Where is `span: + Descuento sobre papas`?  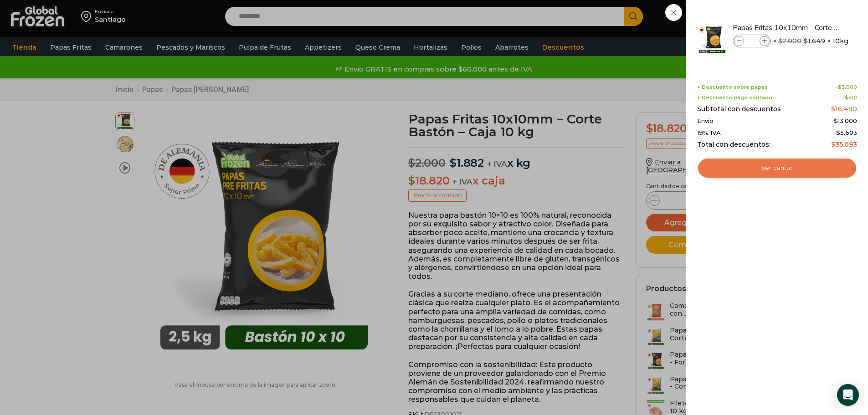 span: + Descuento sobre papas is located at coordinates (732, 87).